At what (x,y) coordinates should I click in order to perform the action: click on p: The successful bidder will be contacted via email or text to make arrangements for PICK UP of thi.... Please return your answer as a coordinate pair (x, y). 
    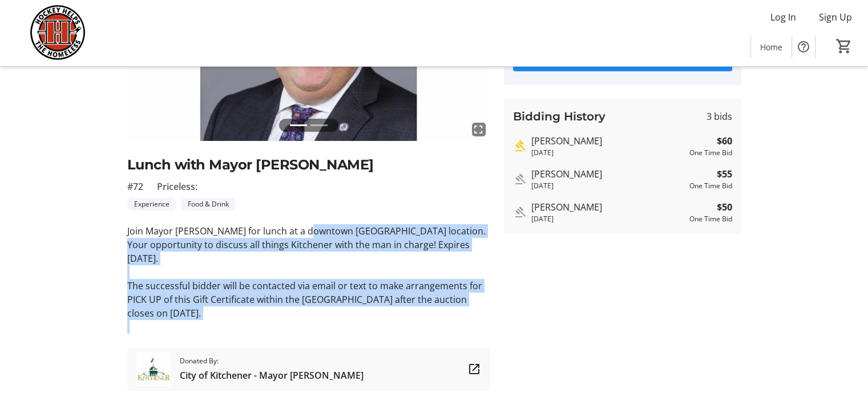
    Looking at the image, I should click on (309, 300).